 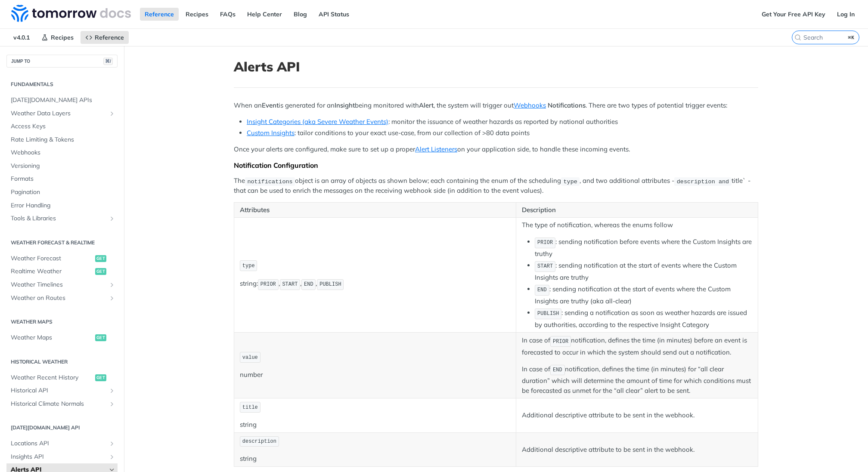 I want to click on a: Rate Limiting & Tokens, so click(x=62, y=140).